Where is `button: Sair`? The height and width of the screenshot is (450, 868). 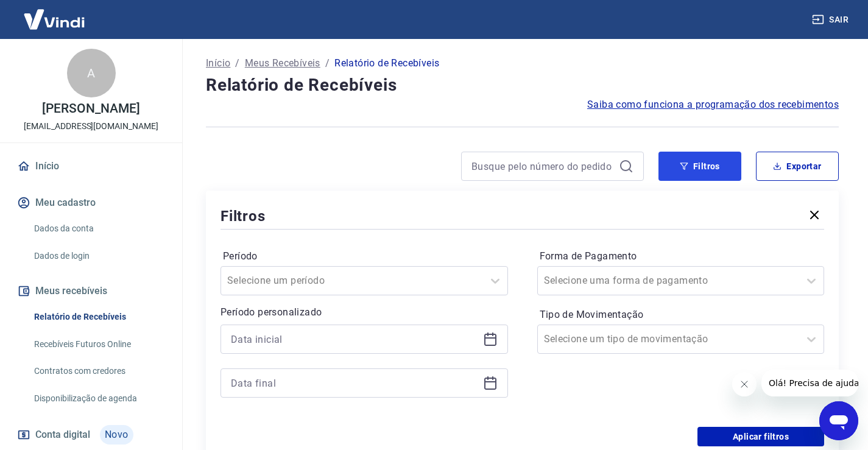 button: Sair is located at coordinates (832, 20).